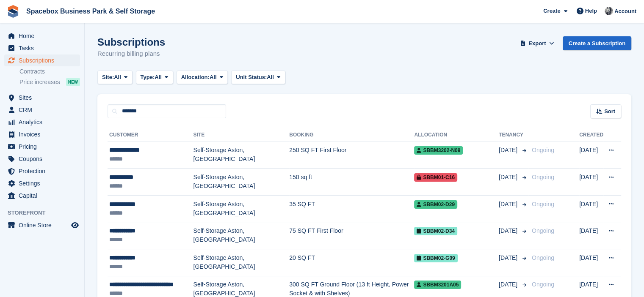 This screenshot has width=644, height=297. Describe the element at coordinates (436, 258) in the screenshot. I see `span: SBBM02-G09` at that location.